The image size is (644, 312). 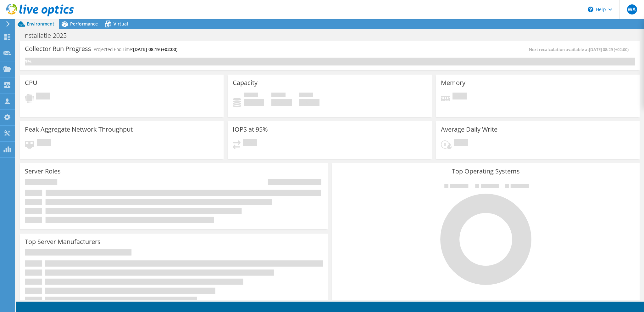 What do you see at coordinates (43, 171) in the screenshot?
I see `h3: Server Roles` at bounding box center [43, 171].